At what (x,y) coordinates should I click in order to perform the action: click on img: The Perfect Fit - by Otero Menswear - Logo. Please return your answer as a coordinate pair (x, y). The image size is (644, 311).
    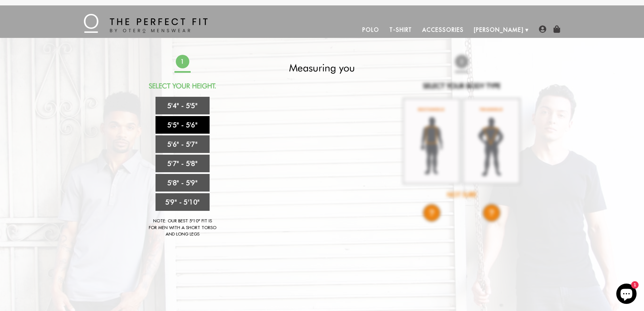
    Looking at the image, I should click on (146, 23).